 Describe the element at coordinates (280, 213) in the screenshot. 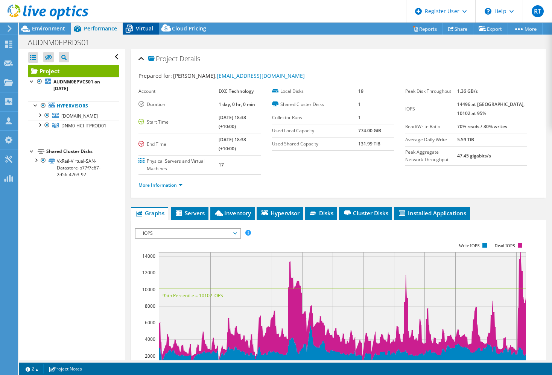

I see `span: Hypervisor` at that location.